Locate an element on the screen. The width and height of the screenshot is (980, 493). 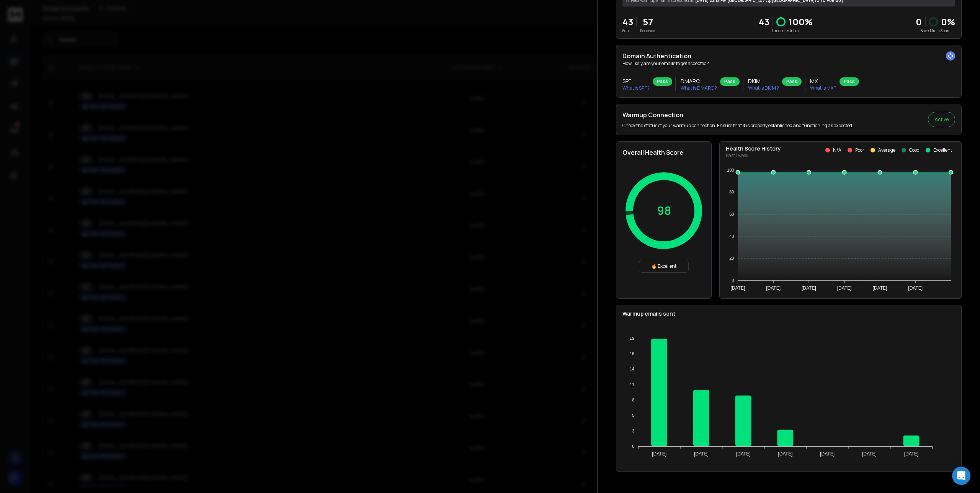
p: N/A is located at coordinates (837, 150).